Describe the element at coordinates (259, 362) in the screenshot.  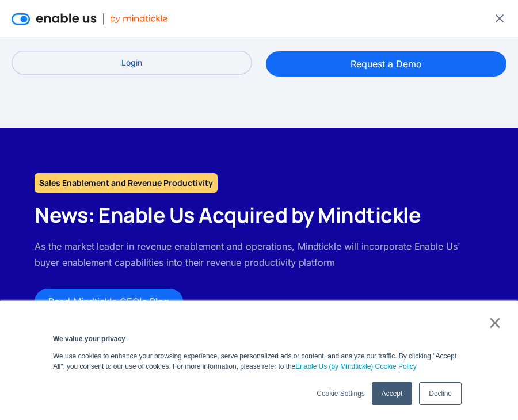
I see `p: We use cookies to enhance your browsing experience, serve personalized ads or content, and analyz...` at that location.